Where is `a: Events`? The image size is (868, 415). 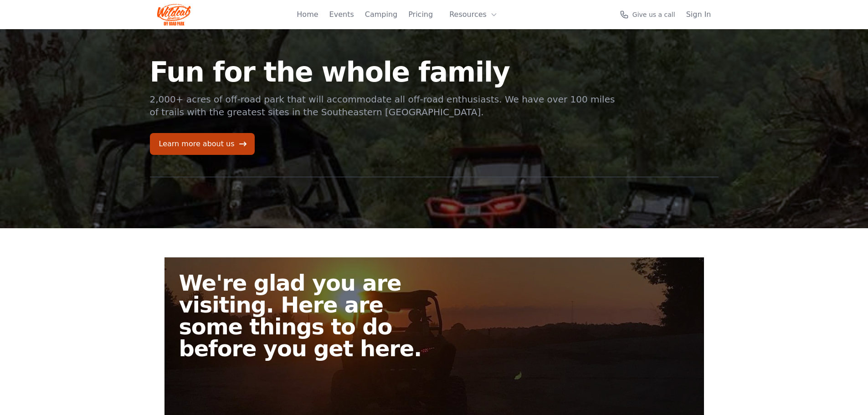 a: Events is located at coordinates (342, 15).